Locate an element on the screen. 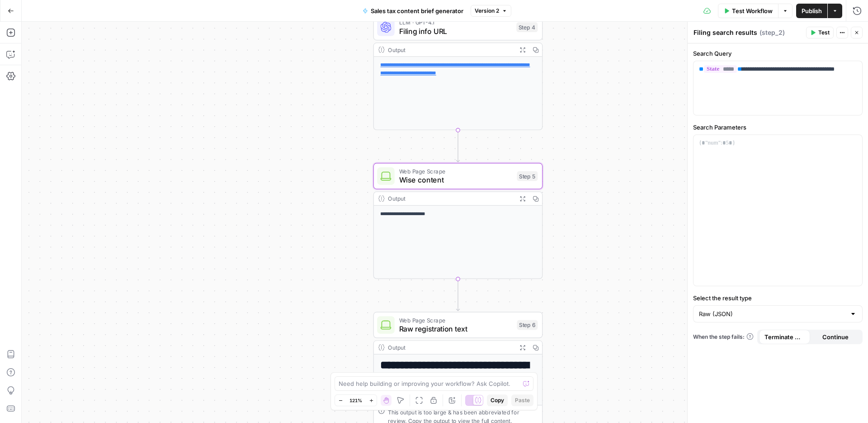 This screenshot has height=423, width=868. span: Test Workflow is located at coordinates (752, 11).